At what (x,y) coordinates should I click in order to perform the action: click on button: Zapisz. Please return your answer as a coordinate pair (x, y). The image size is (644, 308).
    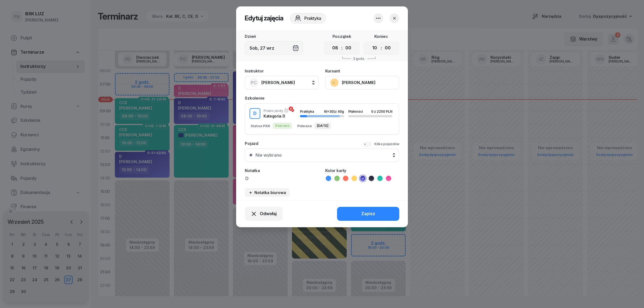
    Looking at the image, I should click on (368, 214).